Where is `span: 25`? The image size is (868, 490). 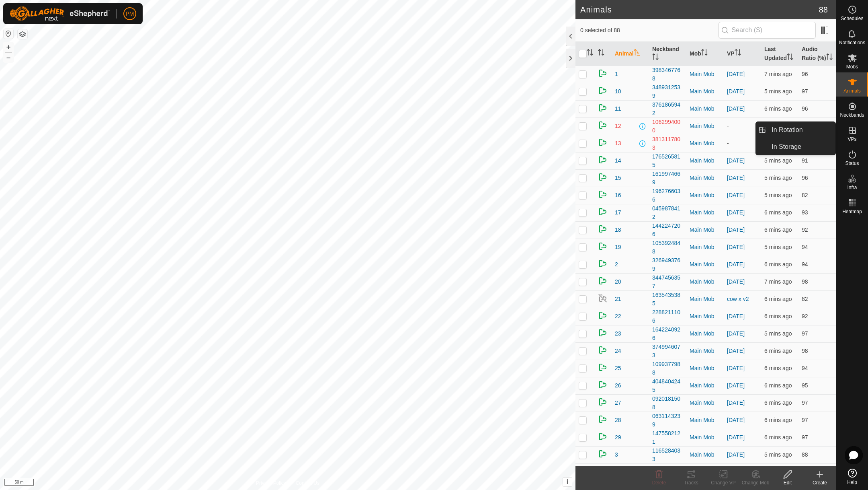 span: 25 is located at coordinates (619, 368).